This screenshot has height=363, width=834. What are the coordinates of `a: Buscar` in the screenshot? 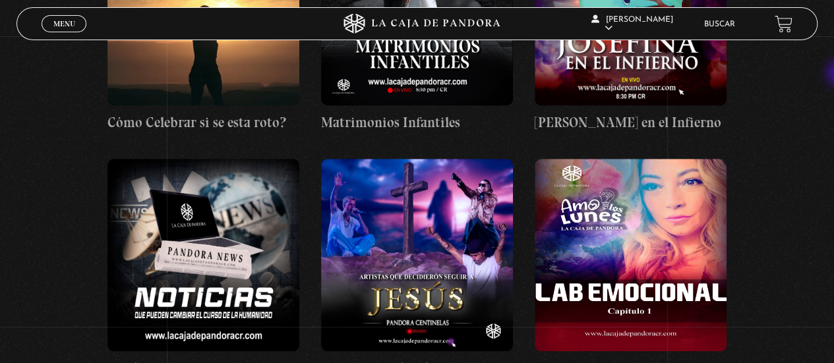 It's located at (719, 24).